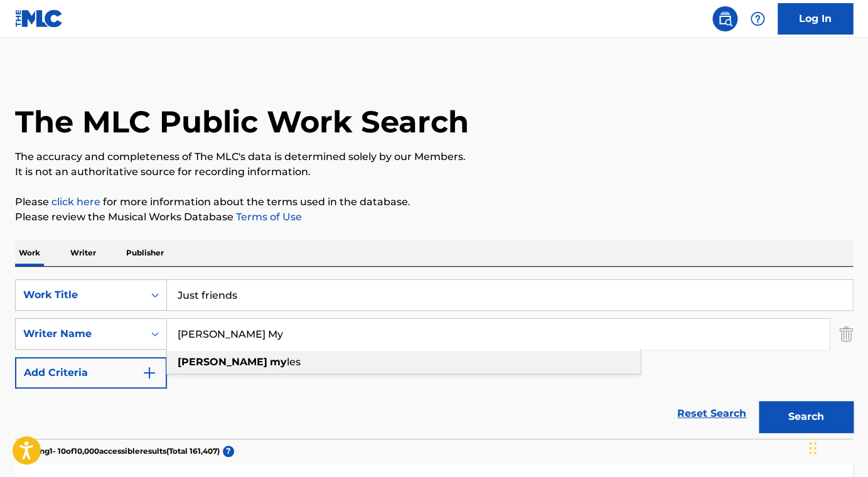 The height and width of the screenshot is (477, 868). I want to click on div: Chat Widget, so click(837, 447).